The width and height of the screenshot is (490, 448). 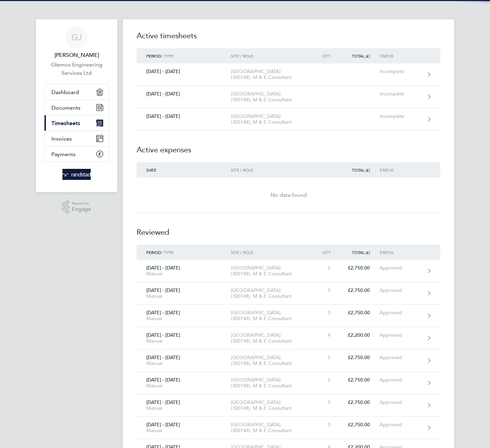 What do you see at coordinates (77, 108) in the screenshot?
I see `a: Documents` at bounding box center [77, 108].